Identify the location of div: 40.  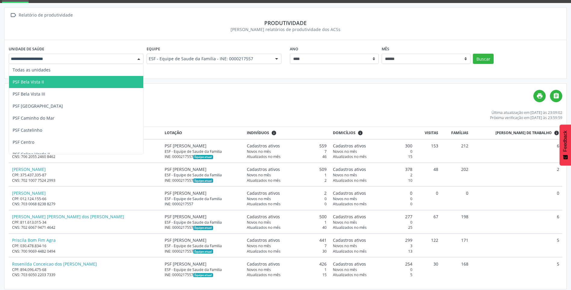
(287, 227).